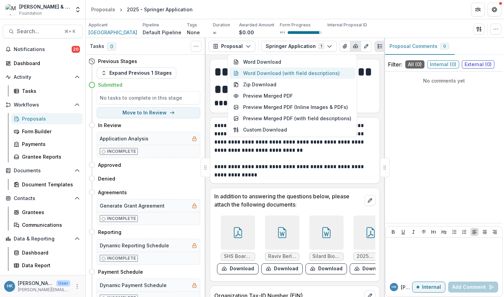 This screenshot has height=297, width=504. What do you see at coordinates (444, 81) in the screenshot?
I see `p: No comments yet` at bounding box center [444, 81].